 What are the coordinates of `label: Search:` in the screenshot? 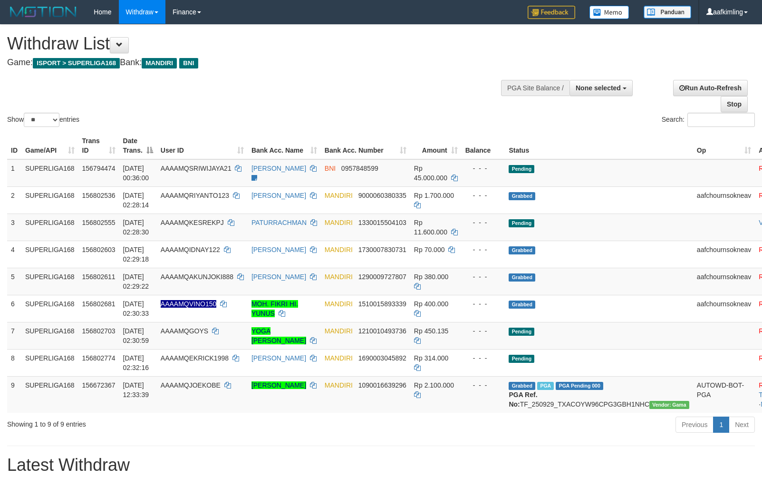 It's located at (709, 120).